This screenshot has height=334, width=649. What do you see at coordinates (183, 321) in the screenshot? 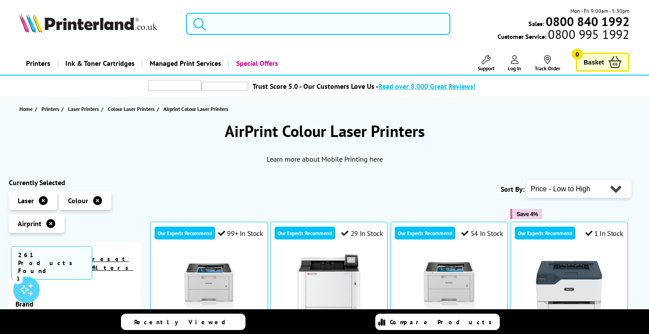
I see `a: Recently Viewed` at bounding box center [183, 321].